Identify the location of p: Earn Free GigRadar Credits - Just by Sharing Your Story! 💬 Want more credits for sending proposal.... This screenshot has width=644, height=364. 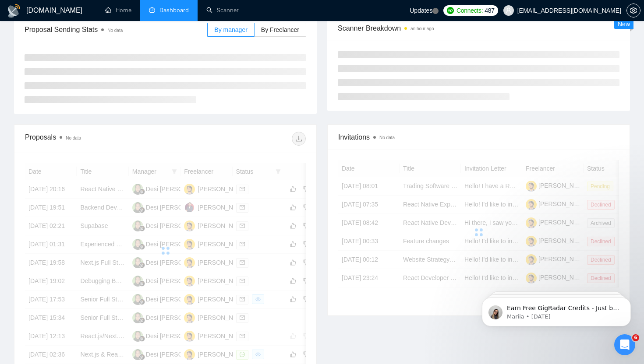
(94, 30).